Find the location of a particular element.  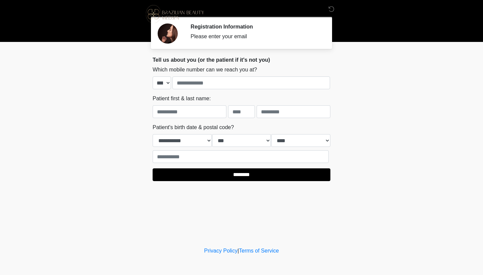

img: Brazilian Beauty Medspa Logo is located at coordinates (175, 14).